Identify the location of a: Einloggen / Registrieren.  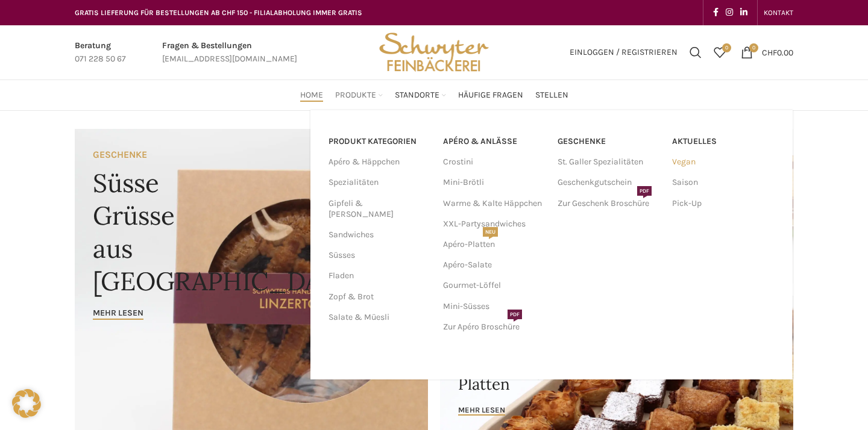
(623, 53).